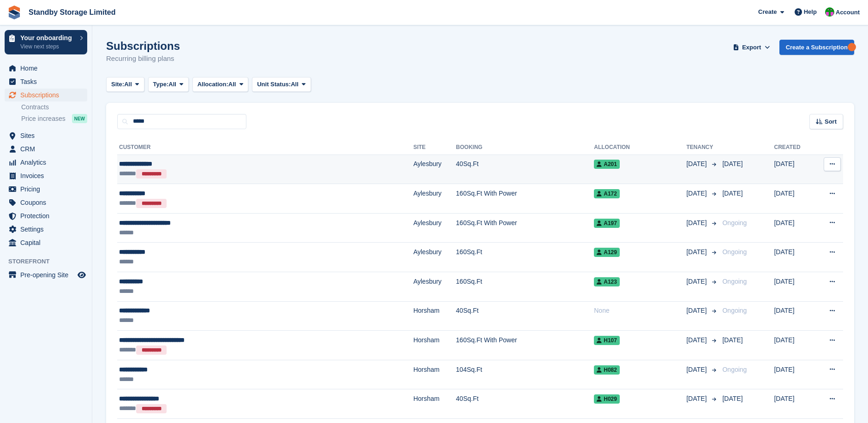 The image size is (868, 423). What do you see at coordinates (48, 242) in the screenshot?
I see `span: Capital` at bounding box center [48, 242].